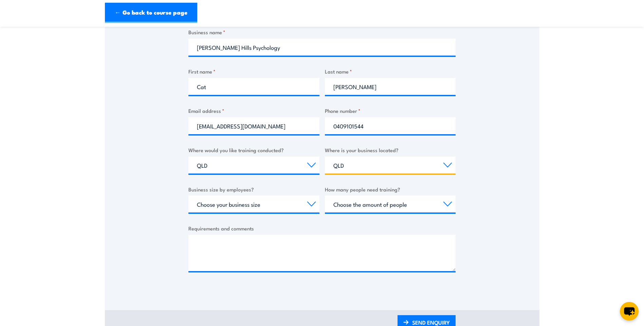 The image size is (644, 326). I want to click on label: Business size by employees?, so click(254, 189).